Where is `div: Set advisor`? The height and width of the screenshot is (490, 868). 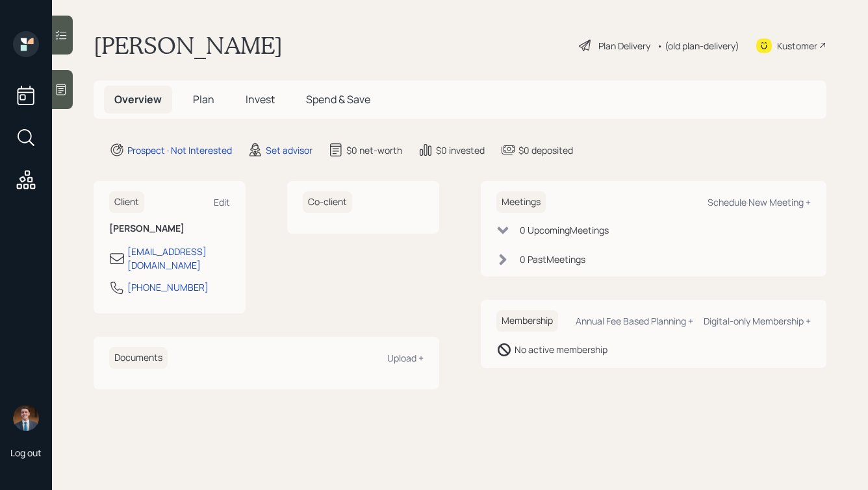 div: Set advisor is located at coordinates (289, 150).